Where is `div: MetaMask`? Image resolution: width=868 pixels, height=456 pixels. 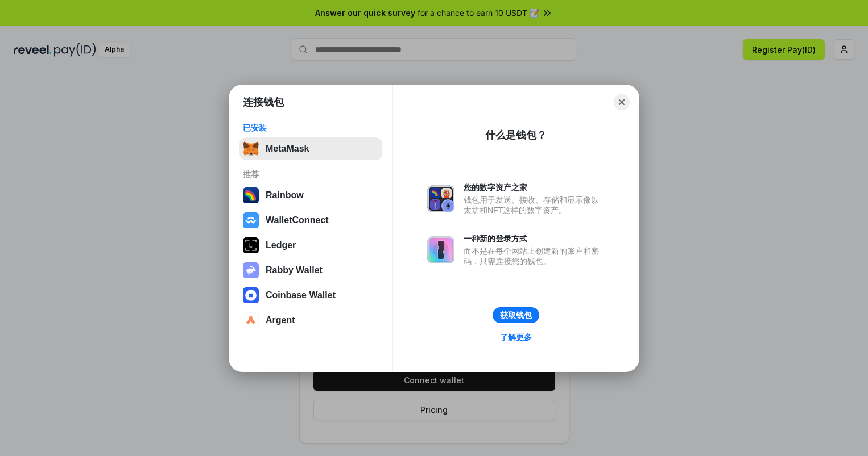 div: MetaMask is located at coordinates (287, 149).